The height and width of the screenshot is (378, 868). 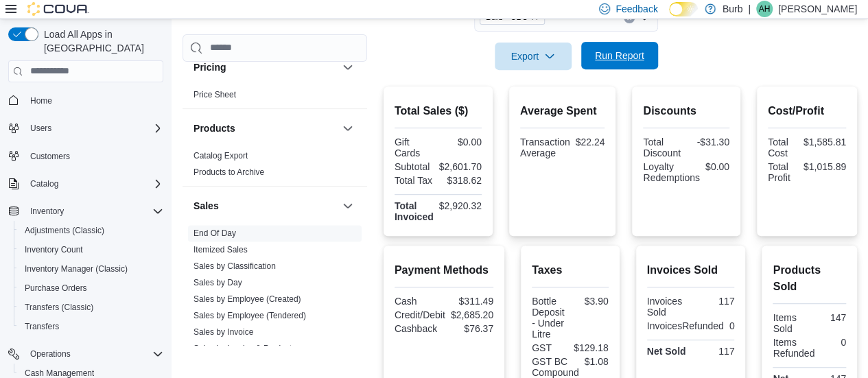 What do you see at coordinates (793, 348) in the screenshot?
I see `div: Items Refunded` at bounding box center [793, 348].